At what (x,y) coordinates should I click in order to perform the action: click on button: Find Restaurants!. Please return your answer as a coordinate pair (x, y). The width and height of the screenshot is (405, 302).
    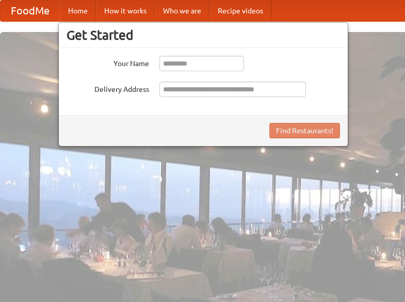
    Looking at the image, I should click on (304, 131).